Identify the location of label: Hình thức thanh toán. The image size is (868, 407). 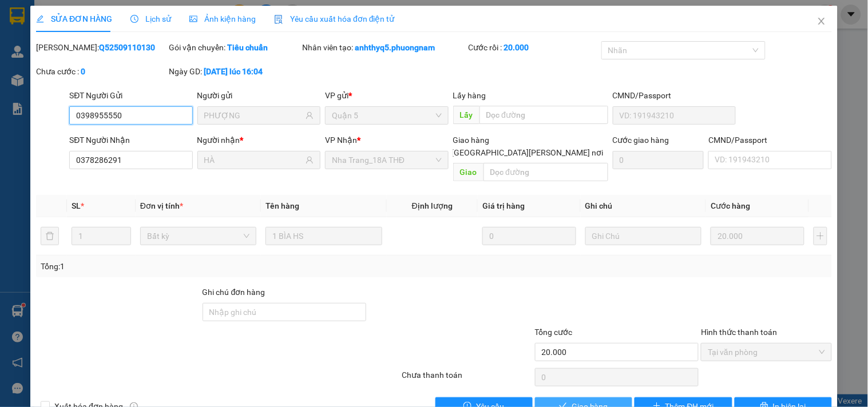
(738, 332).